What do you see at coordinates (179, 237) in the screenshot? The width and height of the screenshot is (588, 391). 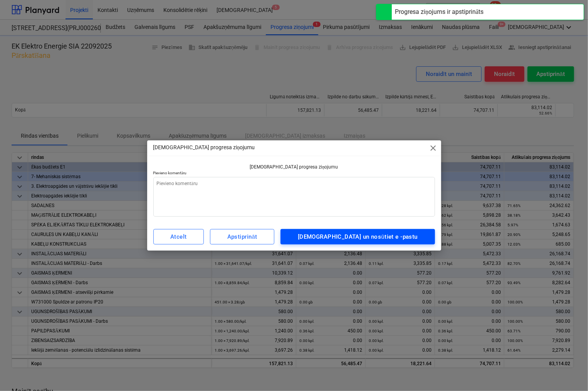 I see `button: Atcelt` at bounding box center [179, 237].